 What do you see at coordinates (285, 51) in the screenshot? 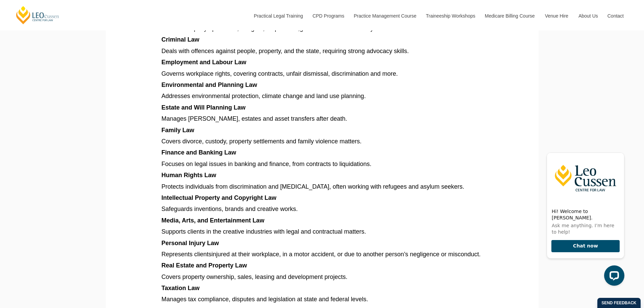
I see `span: Deals with offences against people, property, and the state, requiring strong advocacy skills.` at bounding box center [285, 51].